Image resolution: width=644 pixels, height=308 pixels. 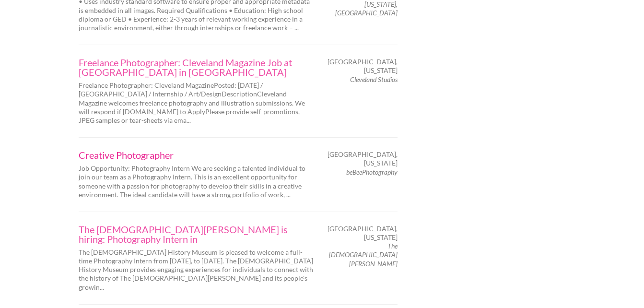 What do you see at coordinates (196, 181) in the screenshot?
I see `p: Job Opportunity: Photography Intern We are seeking a talented individual to join our team as a Ph...` at bounding box center [196, 181].